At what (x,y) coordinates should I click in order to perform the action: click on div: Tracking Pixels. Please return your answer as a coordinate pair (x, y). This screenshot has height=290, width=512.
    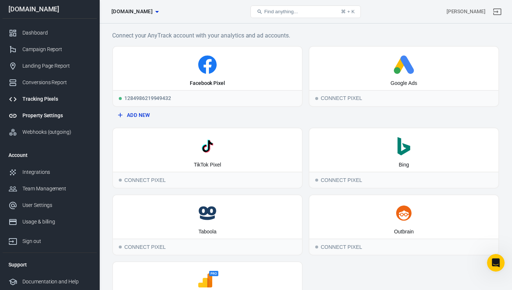
    Looking at the image, I should click on (57, 99).